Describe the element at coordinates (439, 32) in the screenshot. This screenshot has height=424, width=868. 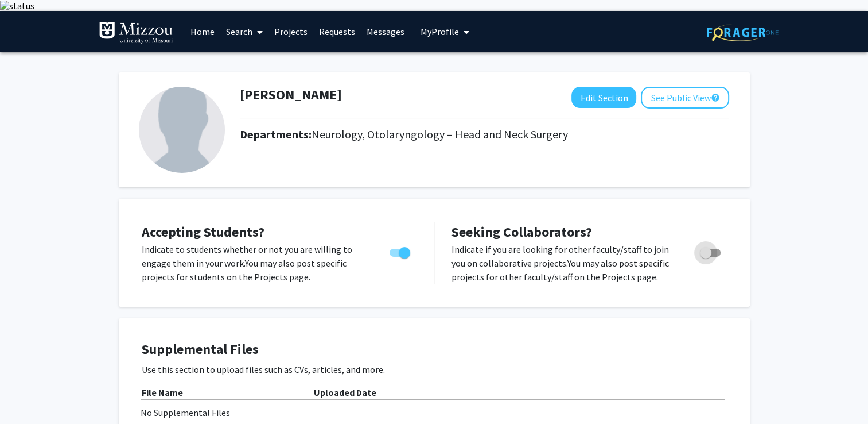
I see `span: My Profile` at that location.